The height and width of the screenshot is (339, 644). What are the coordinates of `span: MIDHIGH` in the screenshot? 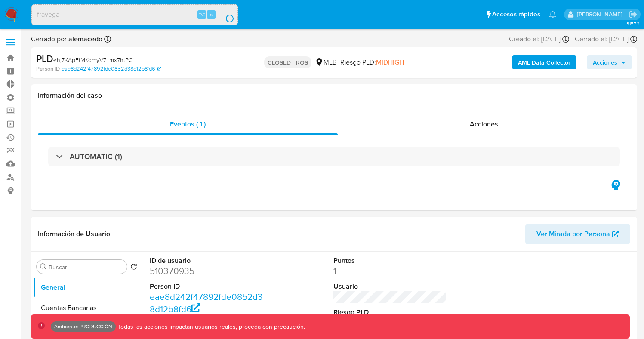 It's located at (390, 62).